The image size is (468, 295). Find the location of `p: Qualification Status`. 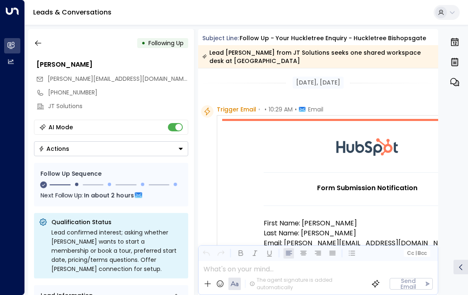

p: Qualification Status is located at coordinates (117, 222).